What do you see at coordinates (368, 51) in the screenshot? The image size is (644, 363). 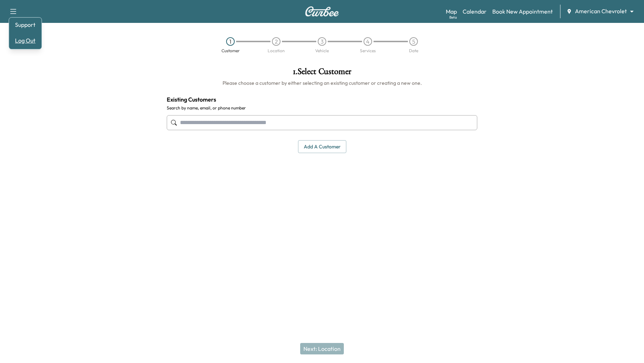 I see `div: Services` at bounding box center [368, 51].